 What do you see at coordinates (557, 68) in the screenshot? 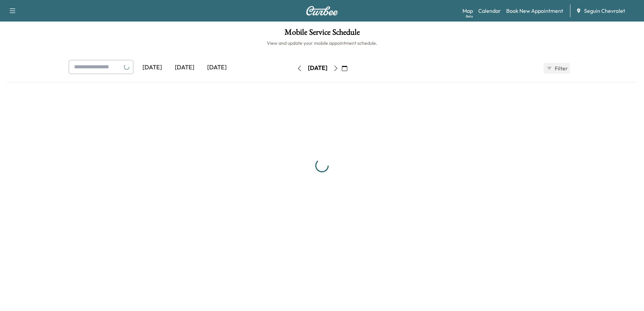
I see `button: Filter` at bounding box center [557, 68].